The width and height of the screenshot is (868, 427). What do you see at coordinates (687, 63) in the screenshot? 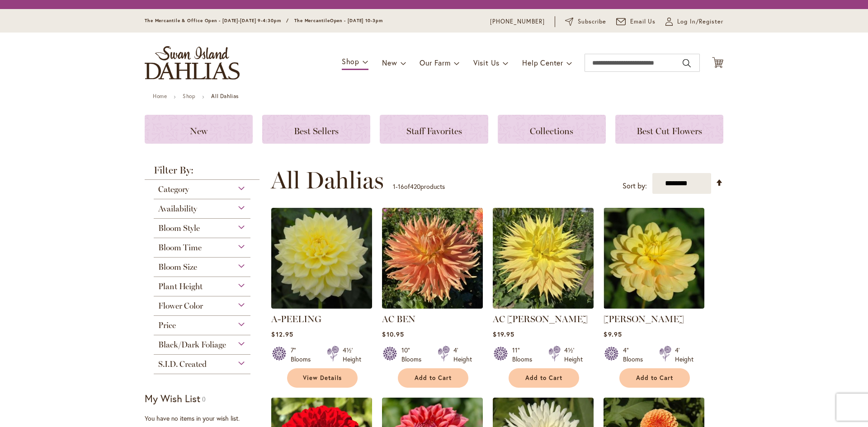
I see `button: Search` at bounding box center [687, 63].